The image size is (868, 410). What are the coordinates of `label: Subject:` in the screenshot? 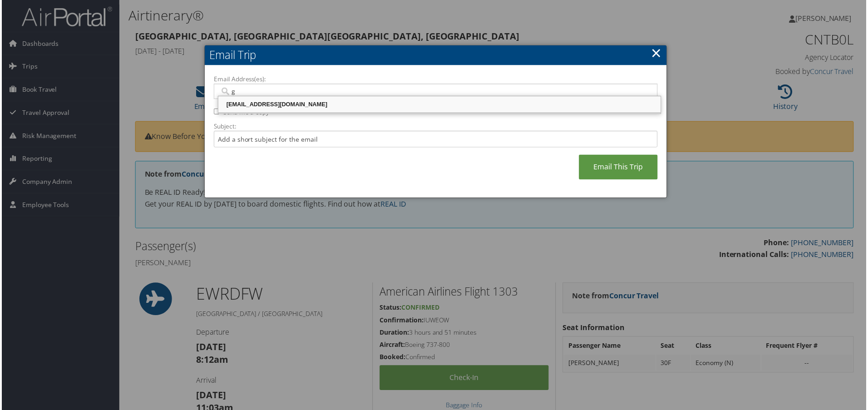 It's located at (436, 126).